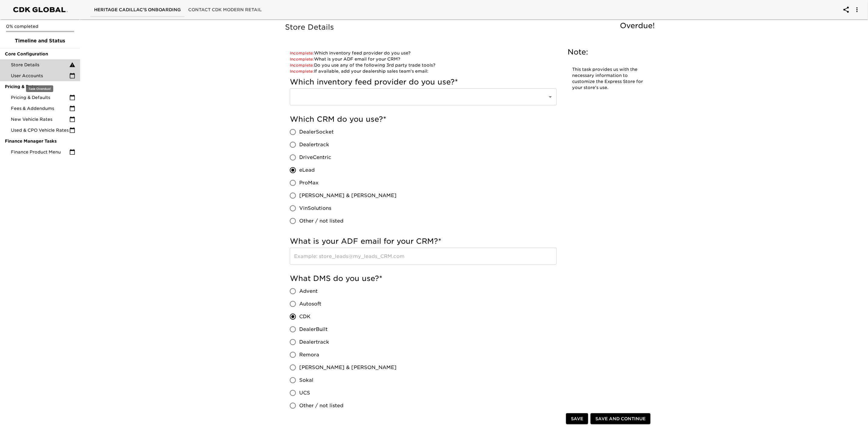  What do you see at coordinates (423, 241) in the screenshot?
I see `h5: What is your ADF email for your CRM?` at bounding box center [423, 241].